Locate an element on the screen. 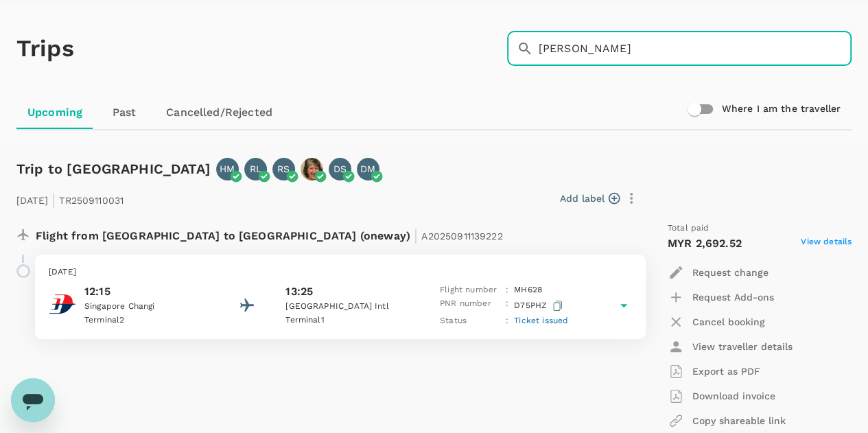 This screenshot has height=433, width=868. p: Singapore Changi is located at coordinates (146, 307).